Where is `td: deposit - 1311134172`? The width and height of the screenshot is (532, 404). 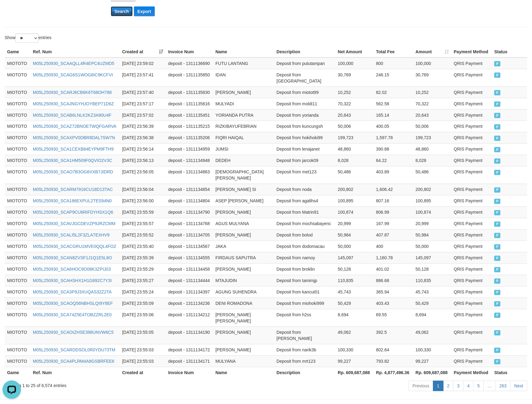 td: deposit - 1311134172 is located at coordinates (189, 349).